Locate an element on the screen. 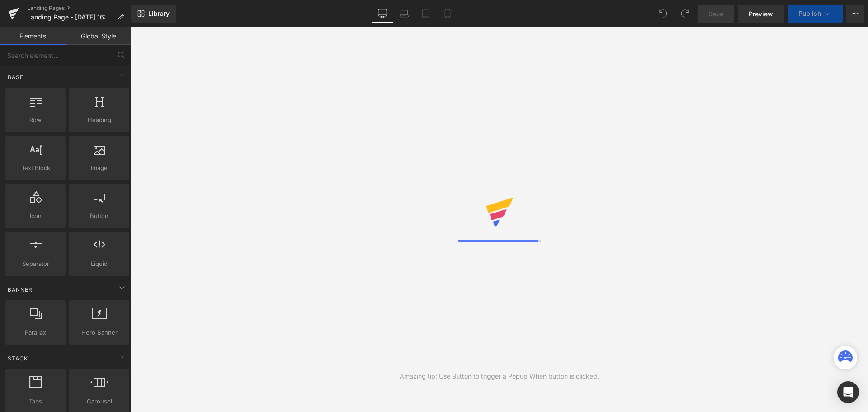 The image size is (868, 412). span: Library is located at coordinates (158, 13).